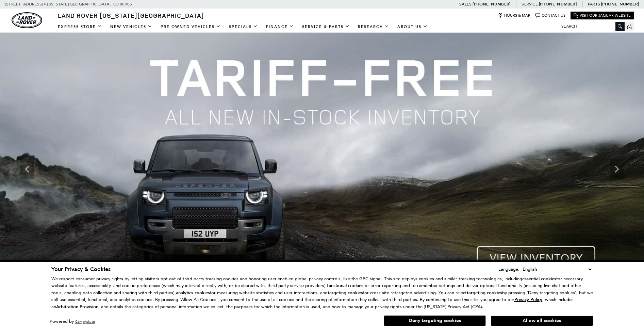  Describe the element at coordinates (27, 20) in the screenshot. I see `a: land-rover` at that location.